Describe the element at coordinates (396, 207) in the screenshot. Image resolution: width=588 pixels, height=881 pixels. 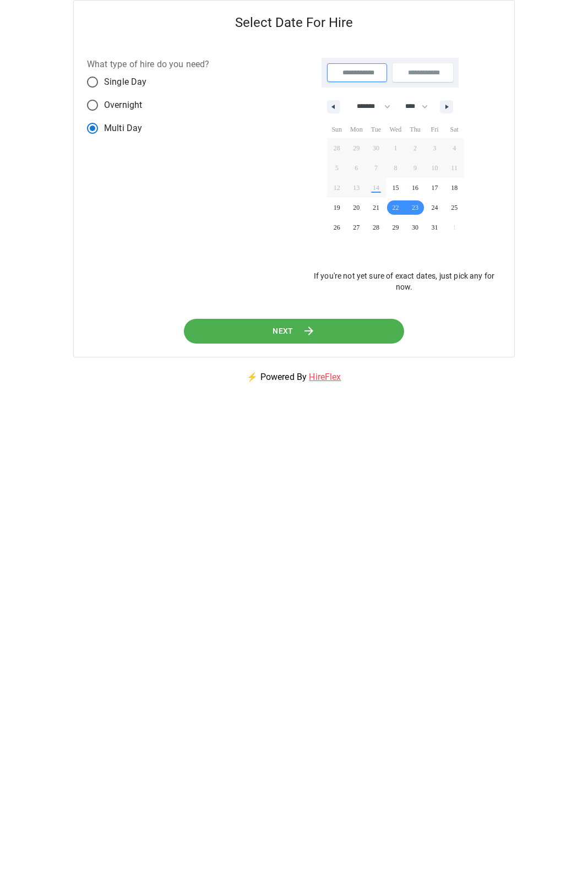
I see `button: 22` at that location.